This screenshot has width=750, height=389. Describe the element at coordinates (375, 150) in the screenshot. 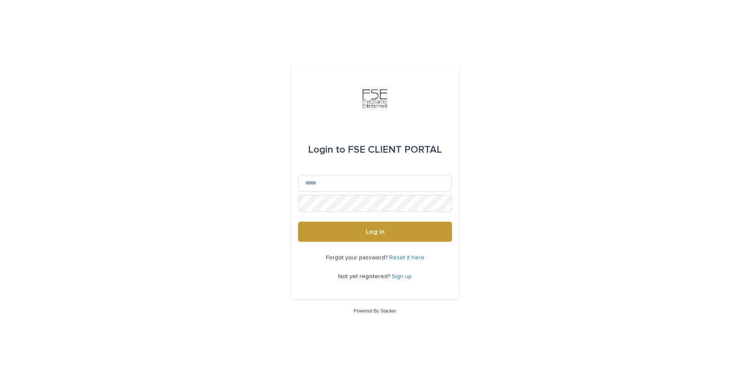

I see `div: FSE CLIENT PORTAL` at that location.